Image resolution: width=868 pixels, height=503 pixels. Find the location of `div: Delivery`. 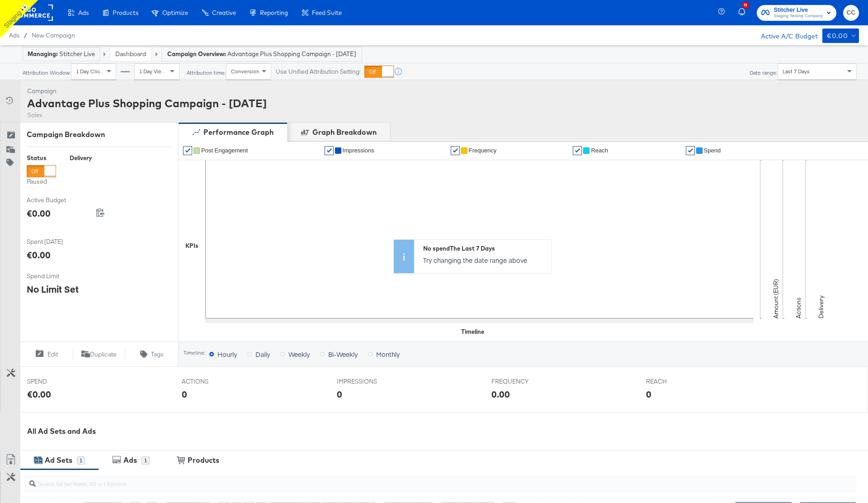

div: Delivery is located at coordinates (81, 158).